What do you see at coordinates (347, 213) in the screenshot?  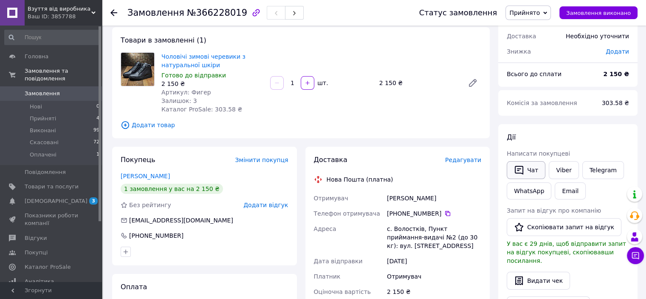 I see `span: Телефон отримувача` at bounding box center [347, 213].